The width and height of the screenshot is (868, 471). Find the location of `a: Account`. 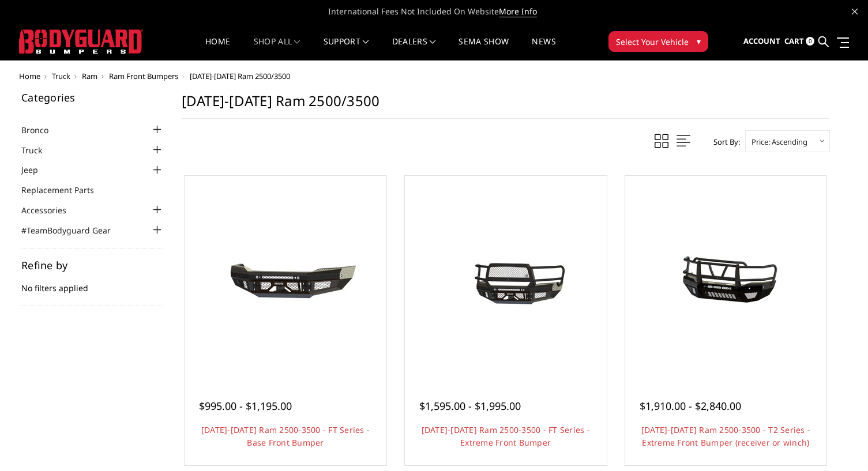

a: Account is located at coordinates (762, 42).